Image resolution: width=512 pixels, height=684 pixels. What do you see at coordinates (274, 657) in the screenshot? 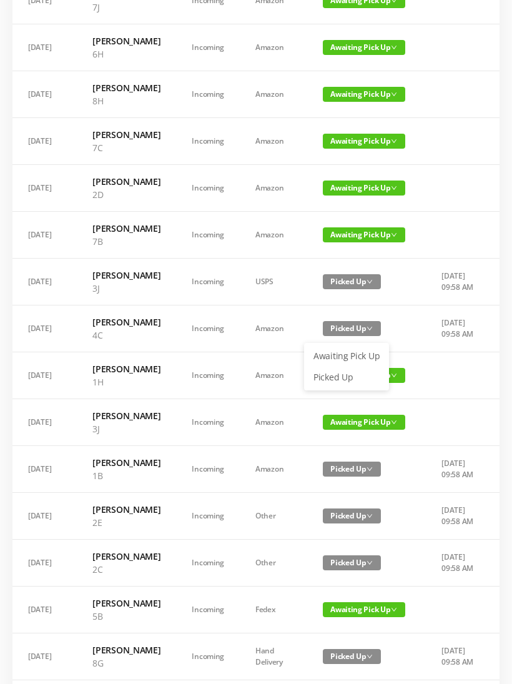
I see `td: Hand Delivery` at bounding box center [274, 657].